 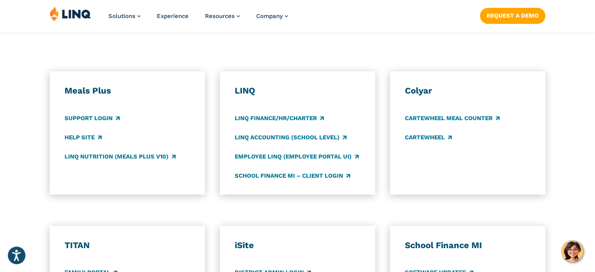 I want to click on a: Company, so click(x=272, y=16).